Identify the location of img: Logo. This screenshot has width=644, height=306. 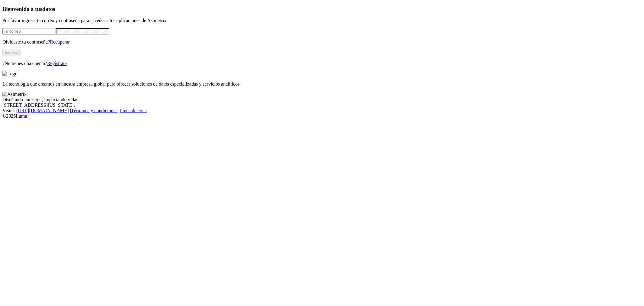
(10, 73).